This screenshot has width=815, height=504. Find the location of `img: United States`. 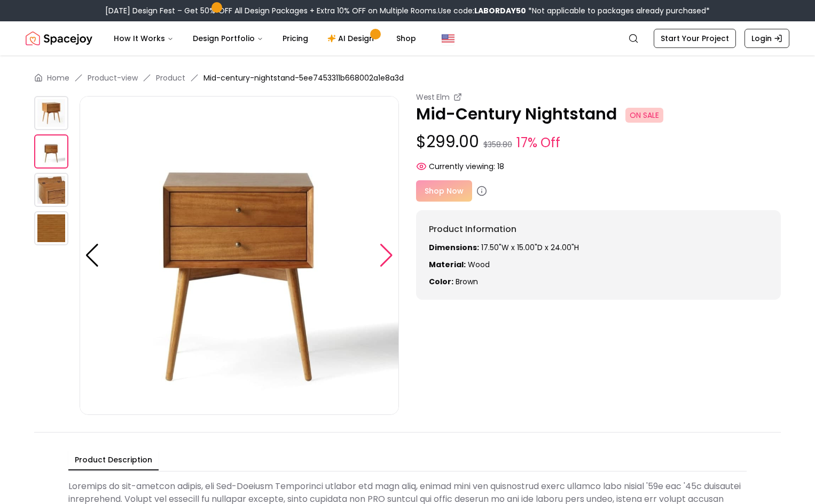

img: United States is located at coordinates (449, 38).